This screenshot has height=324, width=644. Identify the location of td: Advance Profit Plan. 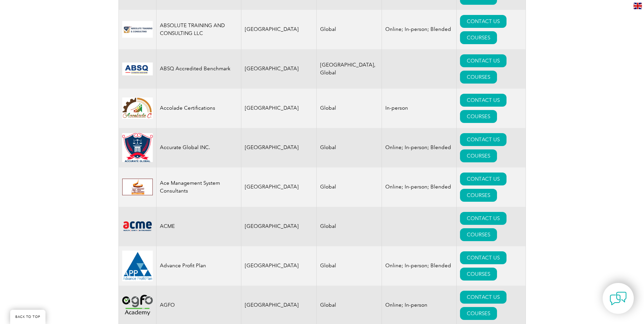
(199, 266).